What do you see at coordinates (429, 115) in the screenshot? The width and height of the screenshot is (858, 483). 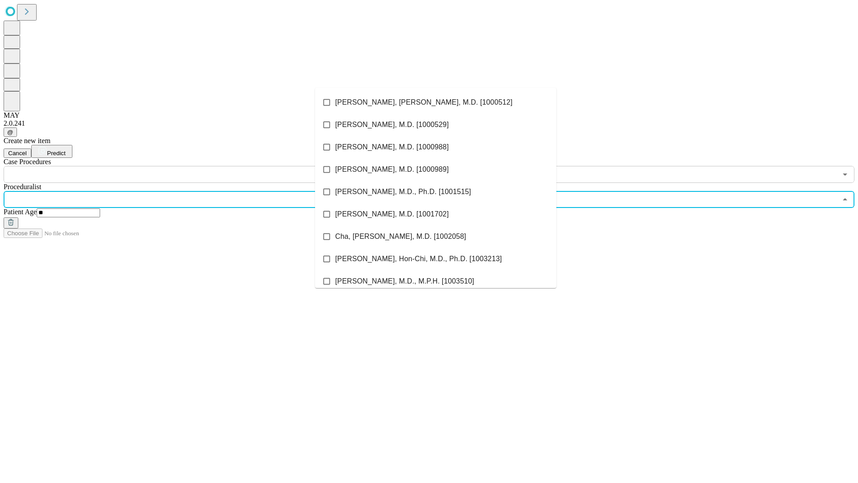 I see `div: MAY` at bounding box center [429, 115].